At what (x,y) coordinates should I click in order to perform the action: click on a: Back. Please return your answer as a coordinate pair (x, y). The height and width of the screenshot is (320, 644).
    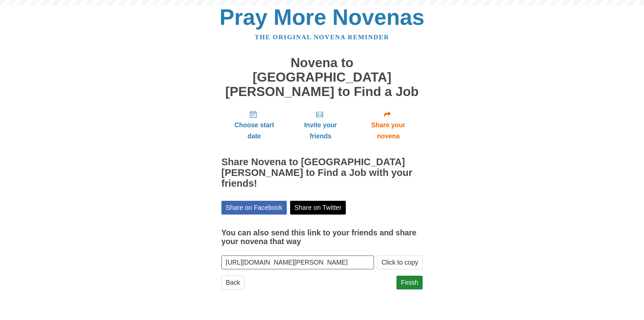
    Looking at the image, I should click on (233, 282).